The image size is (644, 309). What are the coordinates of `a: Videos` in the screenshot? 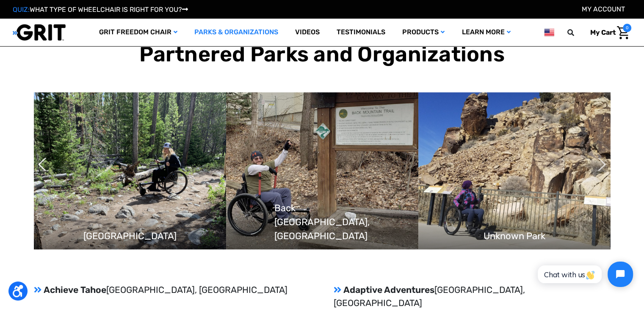 It's located at (307, 32).